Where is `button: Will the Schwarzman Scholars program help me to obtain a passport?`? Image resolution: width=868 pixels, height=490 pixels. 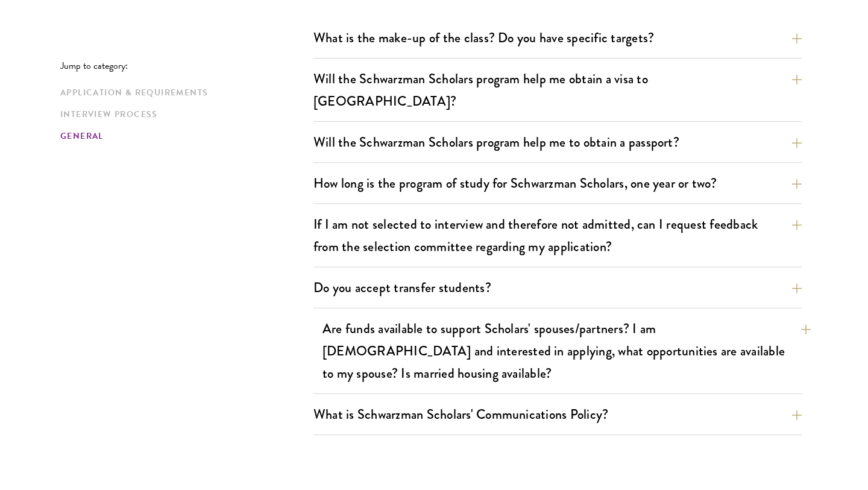 button: Will the Schwarzman Scholars program help me to obtain a passport? is located at coordinates (557, 142).